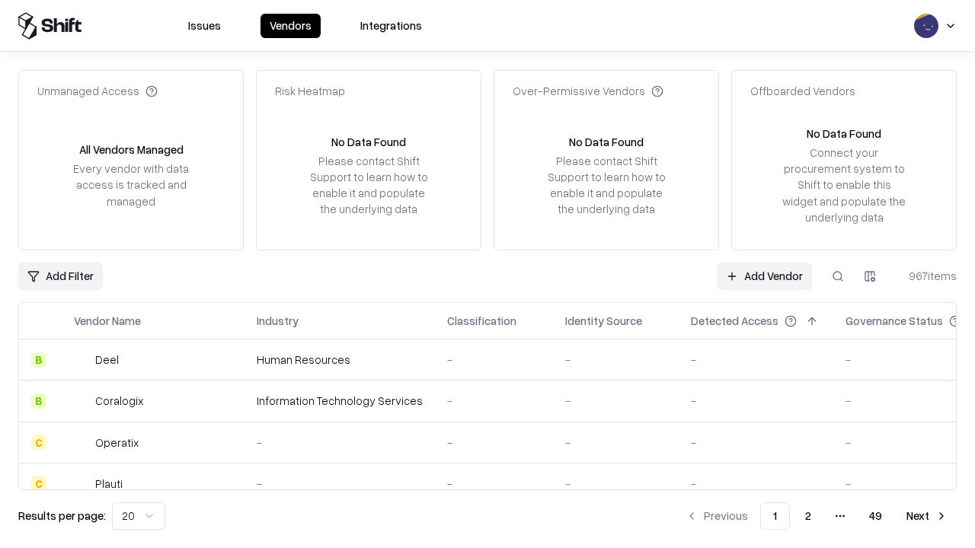 This screenshot has height=548, width=975. What do you see at coordinates (875, 516) in the screenshot?
I see `button: 49` at bounding box center [875, 516].